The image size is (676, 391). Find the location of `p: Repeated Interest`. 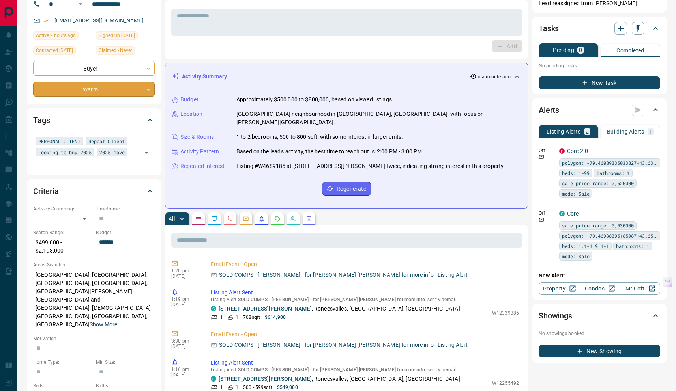

p: Repeated Interest is located at coordinates (202, 166).